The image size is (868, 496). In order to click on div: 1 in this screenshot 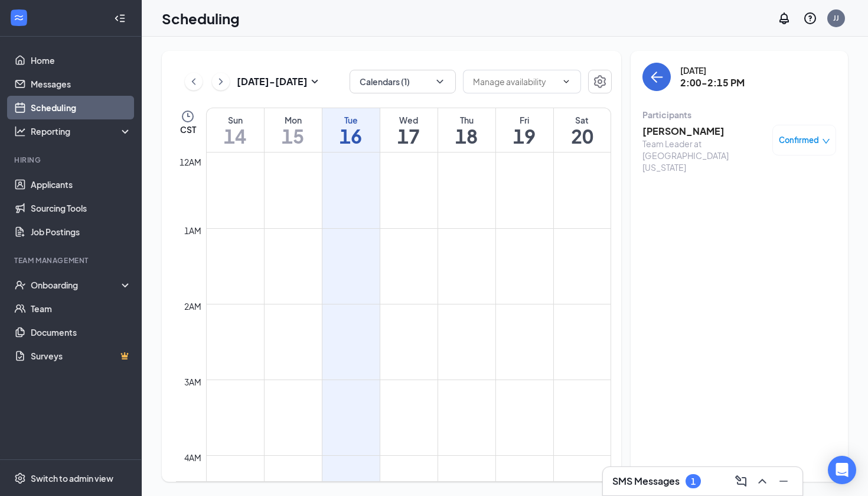, I will do `click(693, 481)`.